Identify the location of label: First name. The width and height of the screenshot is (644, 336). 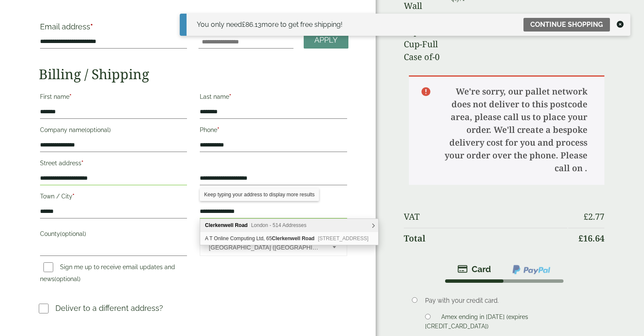
(114, 98).